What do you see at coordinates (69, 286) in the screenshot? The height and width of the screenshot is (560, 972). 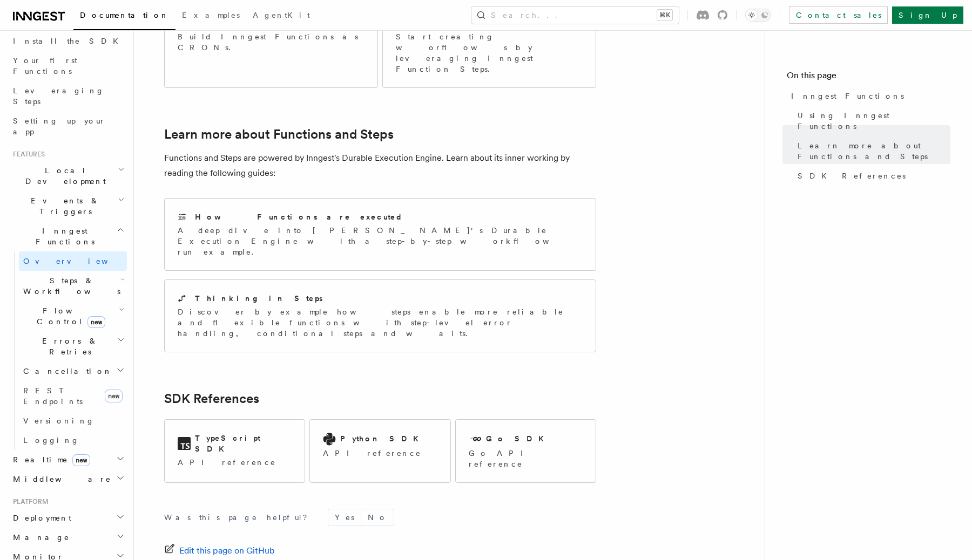 I see `span: Steps & Workflows` at bounding box center [69, 286].